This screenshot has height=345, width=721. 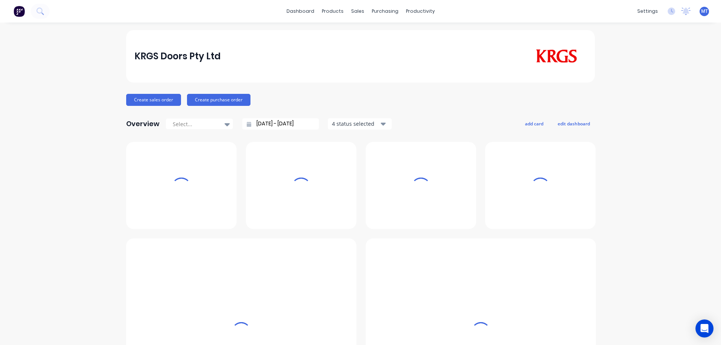 What do you see at coordinates (300, 11) in the screenshot?
I see `a: dashboard` at bounding box center [300, 11].